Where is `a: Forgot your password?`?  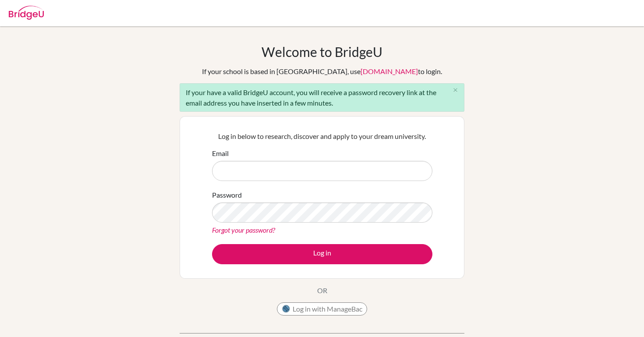 a: Forgot your password? is located at coordinates (244, 229).